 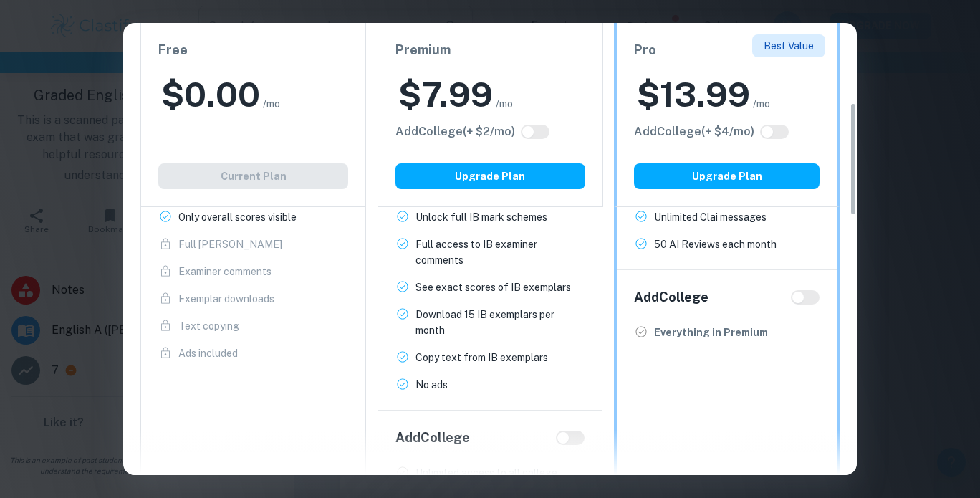 What do you see at coordinates (446, 95) in the screenshot?
I see `h2: $ 7.99` at bounding box center [446, 95].